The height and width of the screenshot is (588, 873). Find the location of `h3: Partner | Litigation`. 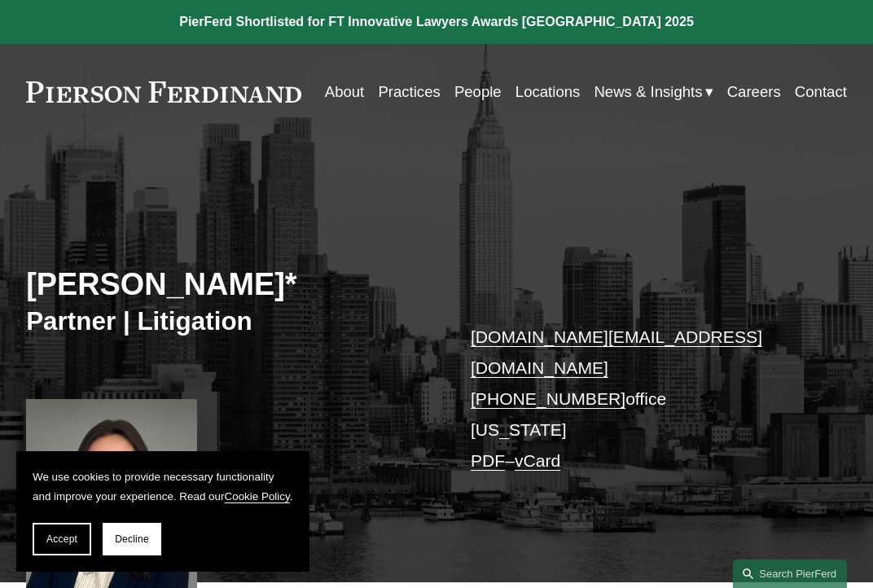

h3: Partner | Litigation is located at coordinates (231, 321).